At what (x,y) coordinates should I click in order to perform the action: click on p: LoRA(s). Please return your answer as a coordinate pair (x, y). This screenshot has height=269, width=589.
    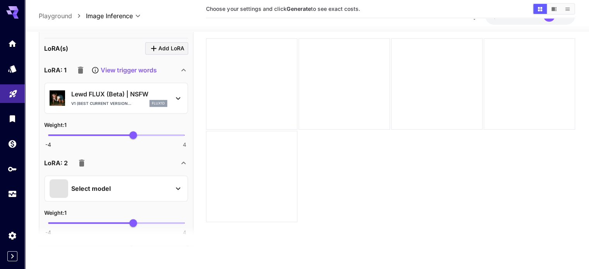
    Looking at the image, I should click on (56, 48).